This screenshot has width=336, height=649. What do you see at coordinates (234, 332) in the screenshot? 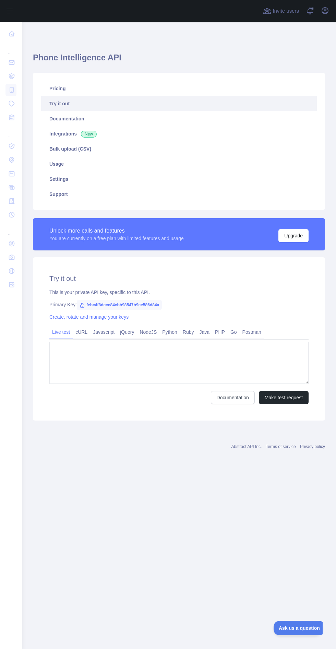
I see `a: Go` at bounding box center [234, 332].